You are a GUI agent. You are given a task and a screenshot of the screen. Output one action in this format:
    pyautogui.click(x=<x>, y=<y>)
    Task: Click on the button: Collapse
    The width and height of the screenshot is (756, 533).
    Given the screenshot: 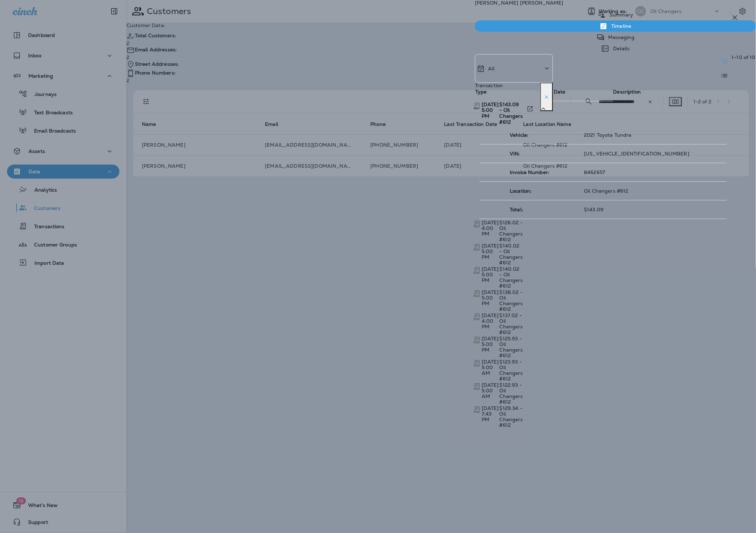 What is the action you would take?
    pyautogui.click(x=544, y=108)
    